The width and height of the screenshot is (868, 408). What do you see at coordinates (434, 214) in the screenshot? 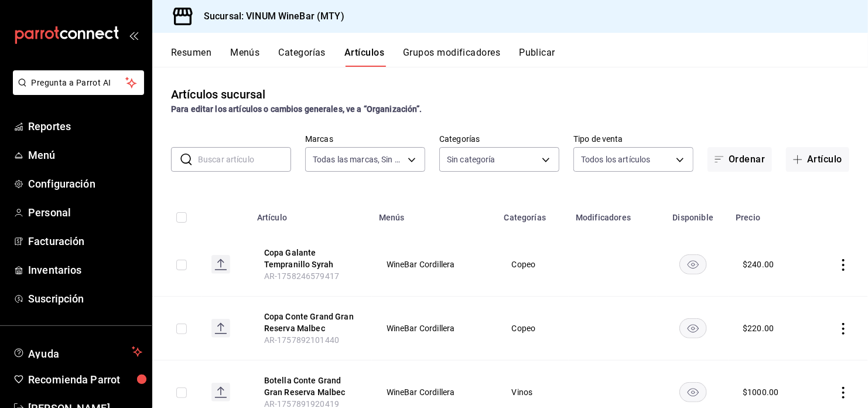
I see `th: Menús` at bounding box center [434, 214].